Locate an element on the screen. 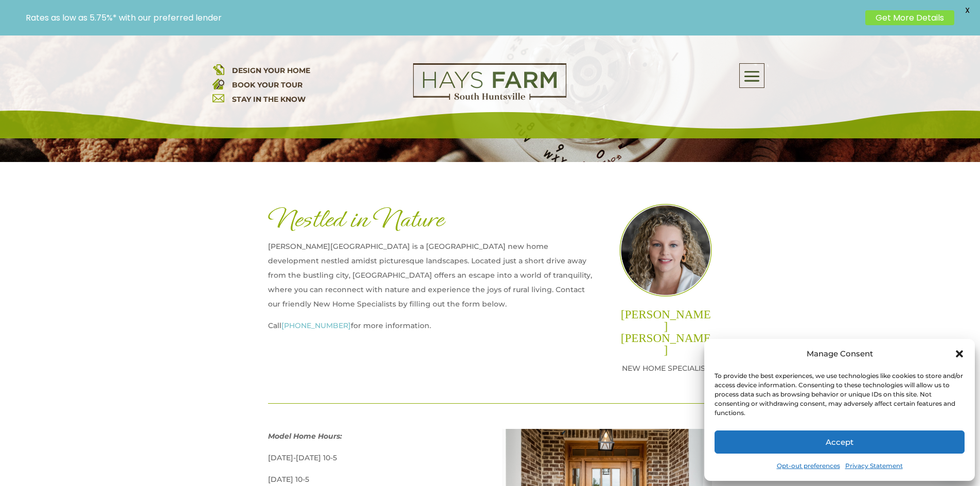  div: Close dialog is located at coordinates (959, 354).